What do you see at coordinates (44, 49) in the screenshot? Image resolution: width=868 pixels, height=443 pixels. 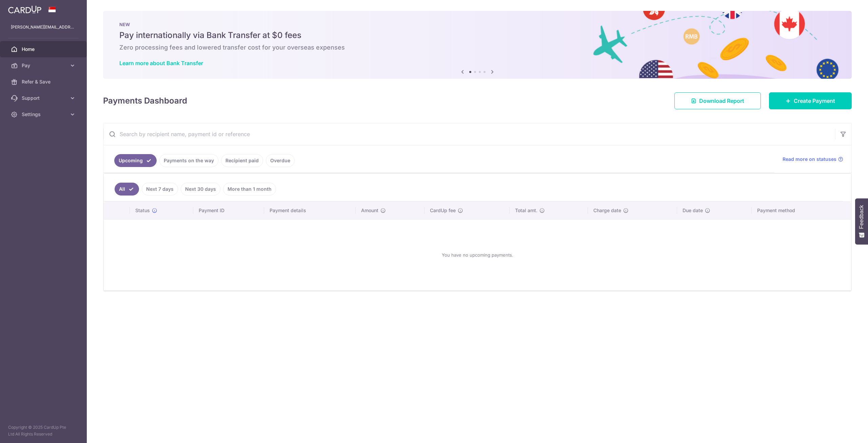 I see `span: Home` at bounding box center [44, 49].